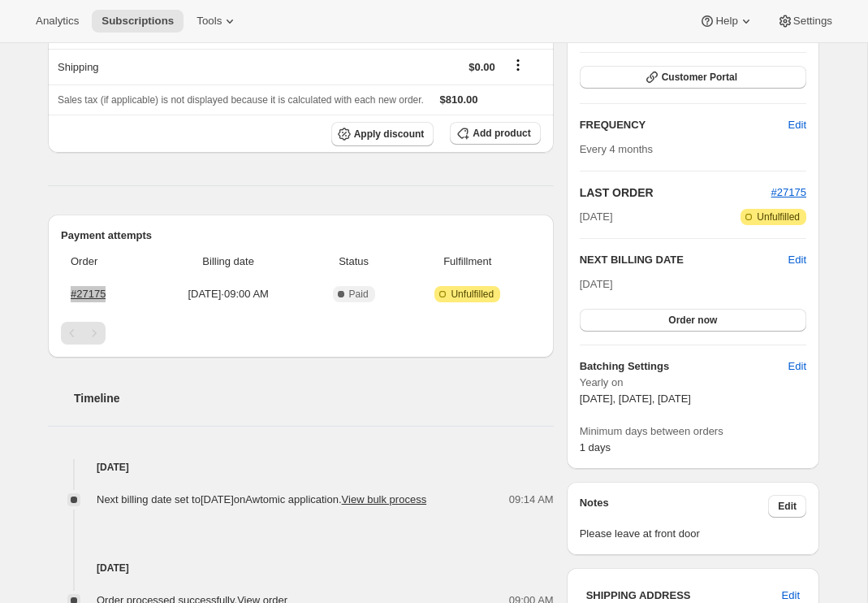 The height and width of the screenshot is (603, 868). Describe the element at coordinates (459, 99) in the screenshot. I see `span: $810.00` at that location.